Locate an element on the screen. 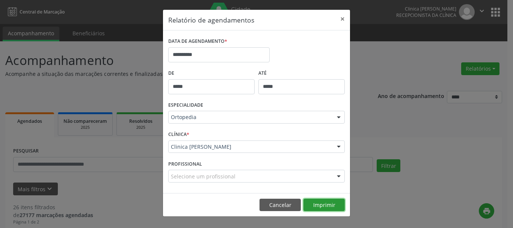 The image size is (513, 228). button: Close is located at coordinates (343, 19).